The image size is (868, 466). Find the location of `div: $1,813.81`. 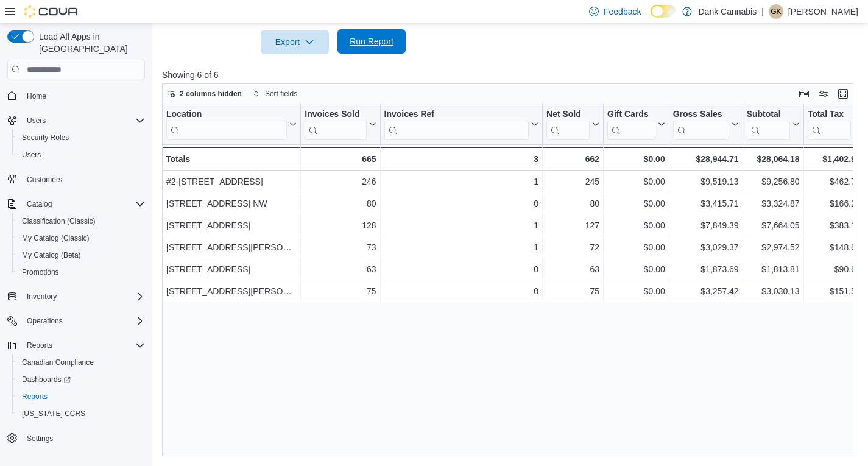

div: $1,813.81 is located at coordinates (773, 269).